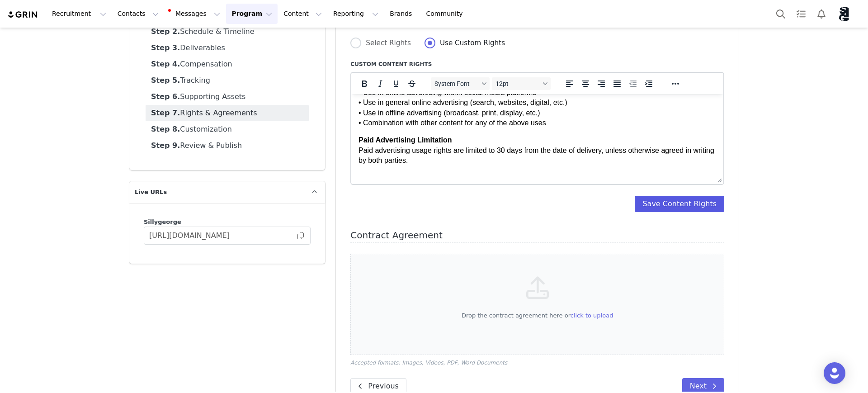 The width and height of the screenshot is (868, 393). What do you see at coordinates (54, 46) in the screenshot?
I see `strong: Paid Advertising Limitation` at bounding box center [54, 46].